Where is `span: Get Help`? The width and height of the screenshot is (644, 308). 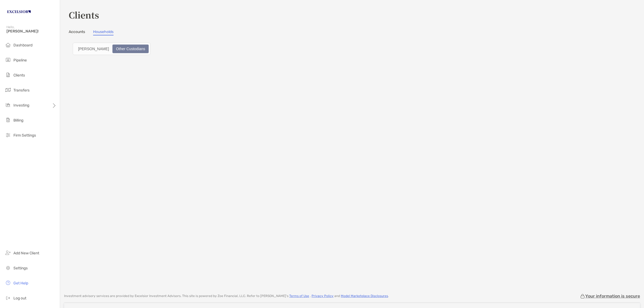 span: Get Help is located at coordinates (20, 283).